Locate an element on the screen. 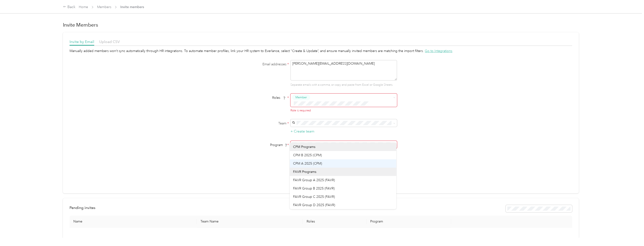 The width and height of the screenshot is (644, 246). th: Program is located at coordinates (409, 221).